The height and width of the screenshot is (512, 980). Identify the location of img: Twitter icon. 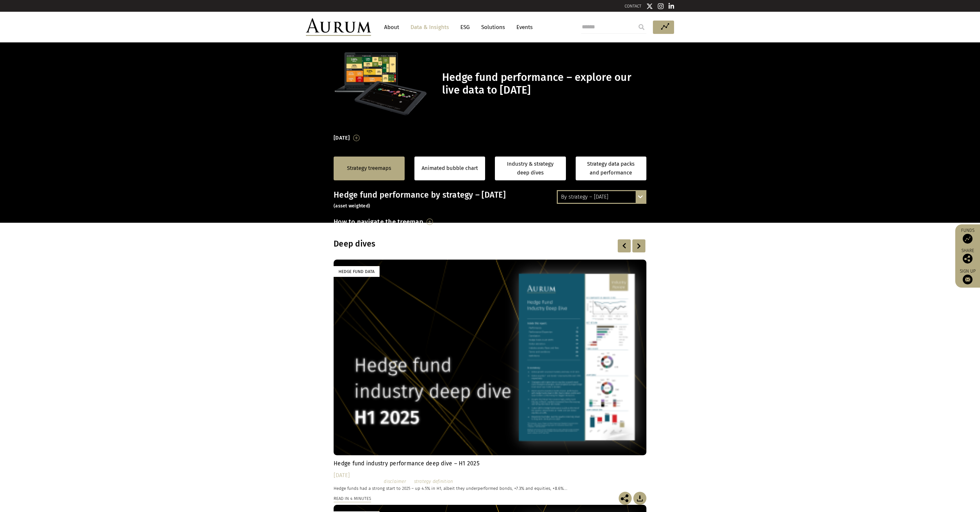
(650, 6).